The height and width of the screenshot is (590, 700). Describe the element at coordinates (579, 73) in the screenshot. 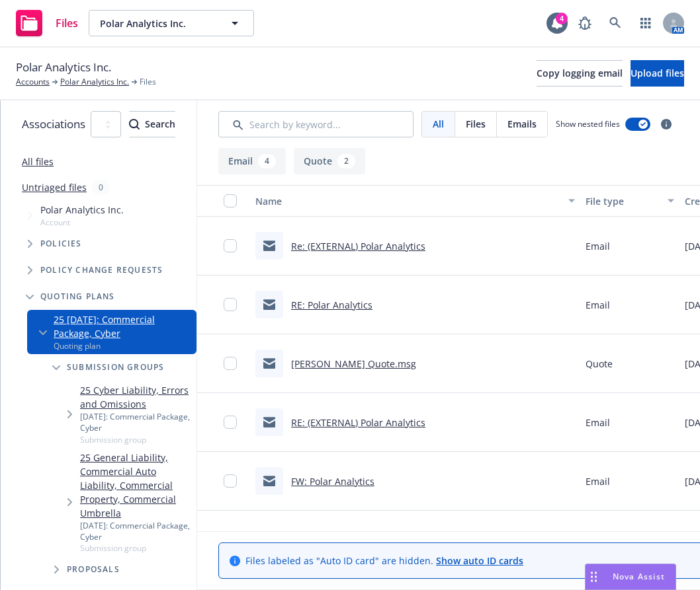

I see `span: Copy logging email` at that location.